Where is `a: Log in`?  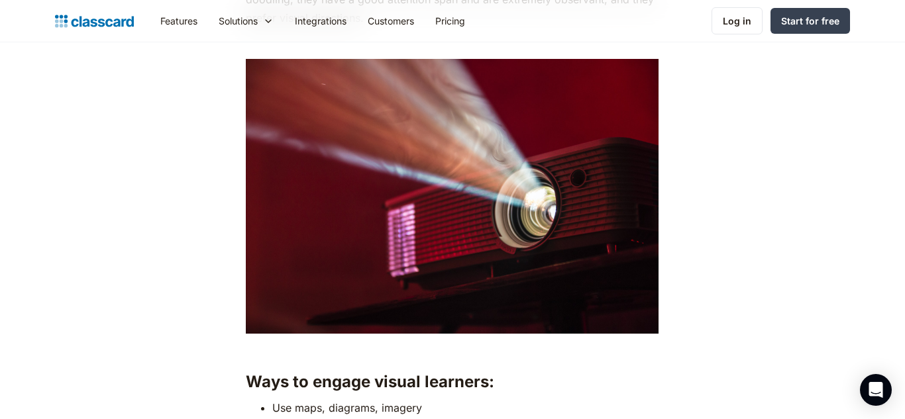
a: Log in is located at coordinates (737, 21).